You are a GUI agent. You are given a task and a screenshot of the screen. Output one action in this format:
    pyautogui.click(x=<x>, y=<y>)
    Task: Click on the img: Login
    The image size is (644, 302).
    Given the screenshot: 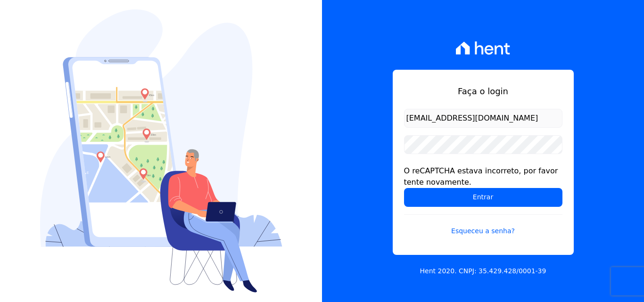 What is the action you would take?
    pyautogui.click(x=161, y=151)
    